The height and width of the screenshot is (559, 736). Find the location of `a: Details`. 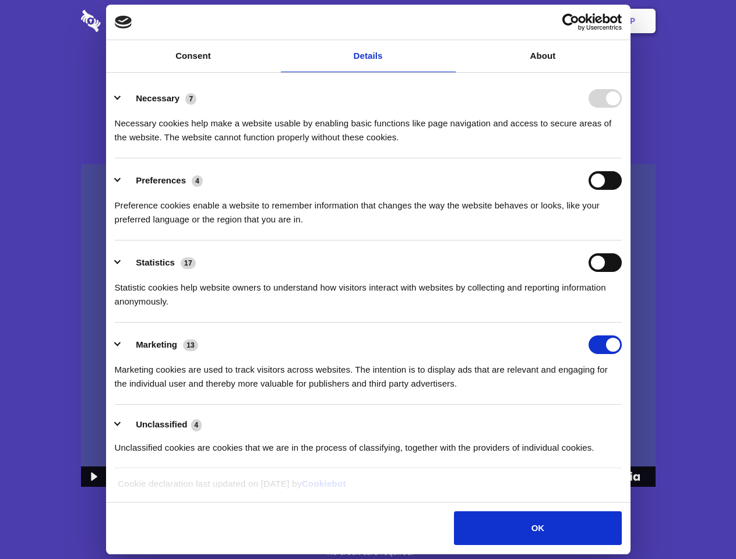

a: Details is located at coordinates (368, 56).